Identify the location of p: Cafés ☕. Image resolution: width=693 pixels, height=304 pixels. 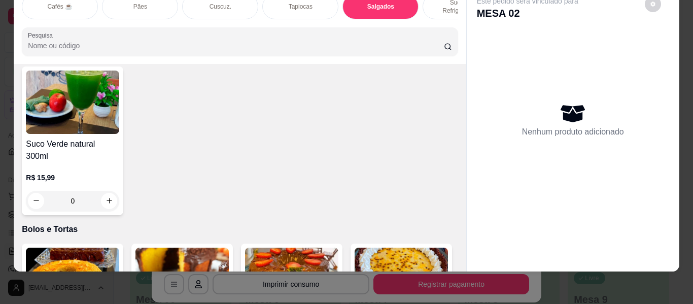
(60, 7).